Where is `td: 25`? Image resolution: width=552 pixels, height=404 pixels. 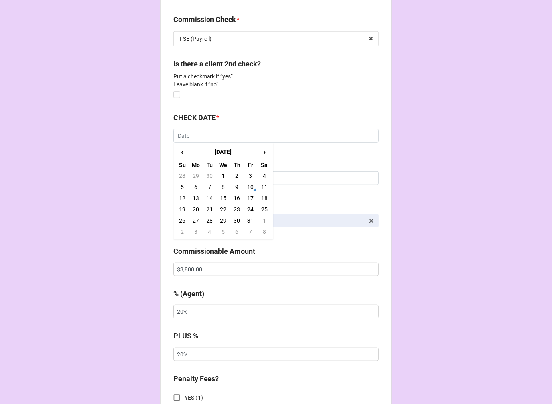 td: 25 is located at coordinates (264, 209).